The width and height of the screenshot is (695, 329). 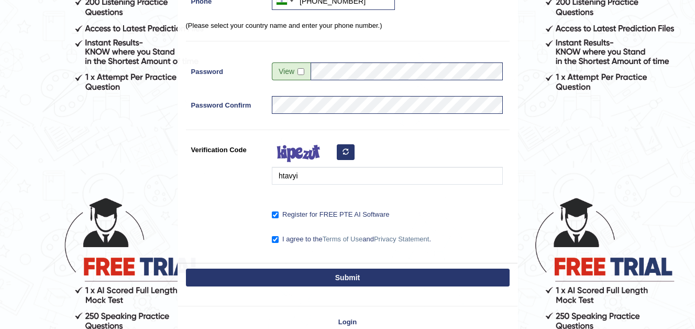 What do you see at coordinates (402, 238) in the screenshot?
I see `a: Privacy Statement` at bounding box center [402, 238].